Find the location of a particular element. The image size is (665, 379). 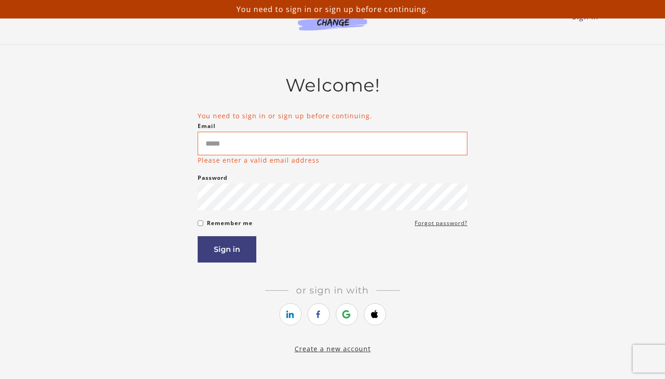

a: https://courses.thinkific.com/users/auth/facebook?ss%5Breferral%5D=&ss%5Buser_return_to%5D=%2Facc... is located at coordinates (319, 314).